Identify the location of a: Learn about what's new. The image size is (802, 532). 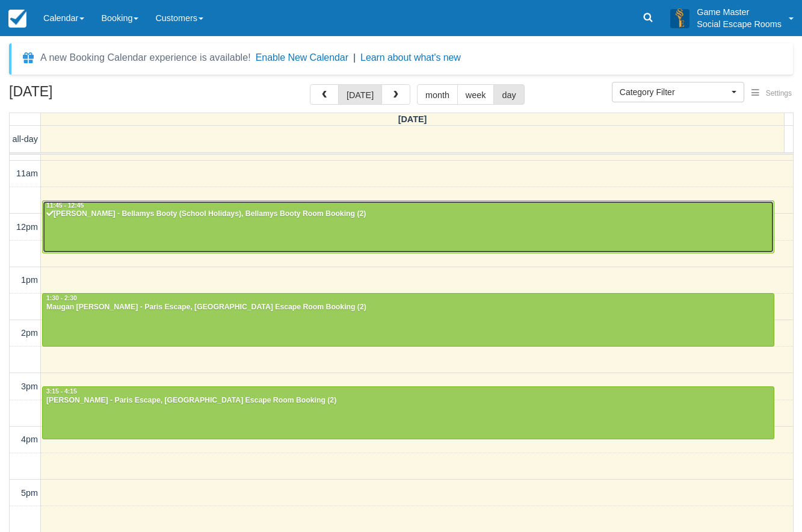
(411, 57).